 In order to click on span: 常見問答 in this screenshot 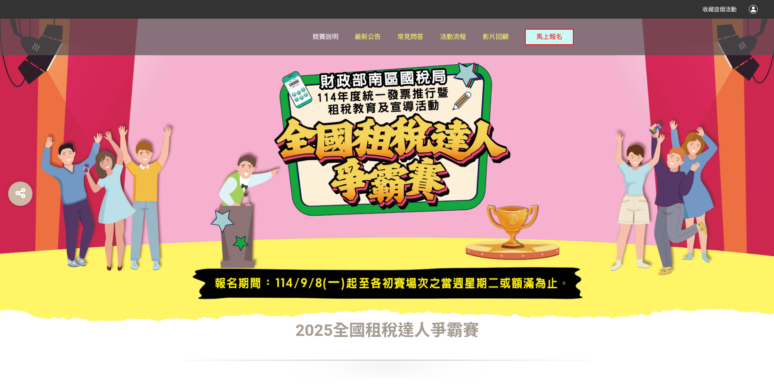, I will do `click(410, 37)`.